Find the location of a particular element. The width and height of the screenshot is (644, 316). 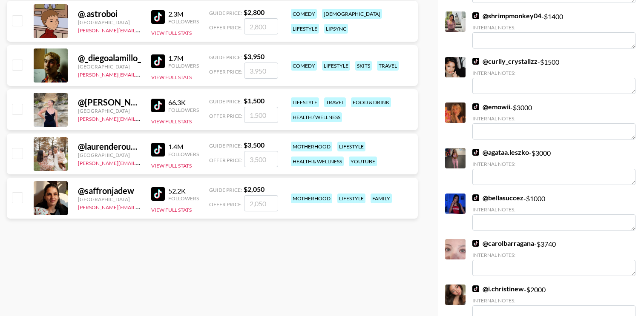

a: @shrimpmonkey04 is located at coordinates (507, 16).